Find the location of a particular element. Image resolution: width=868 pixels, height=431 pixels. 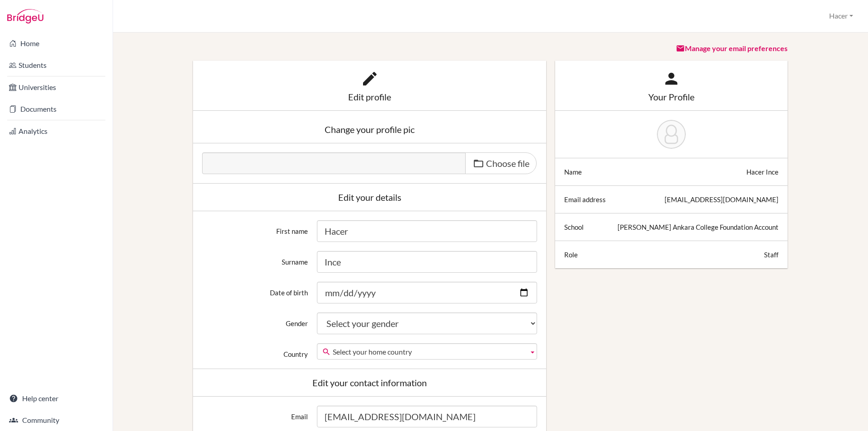

div: Edit your details is located at coordinates (369, 197).